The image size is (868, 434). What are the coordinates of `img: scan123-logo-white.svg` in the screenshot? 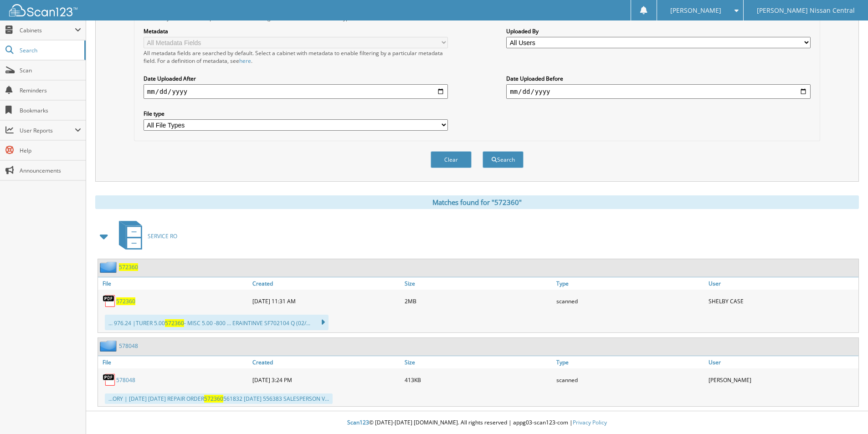 It's located at (43, 10).